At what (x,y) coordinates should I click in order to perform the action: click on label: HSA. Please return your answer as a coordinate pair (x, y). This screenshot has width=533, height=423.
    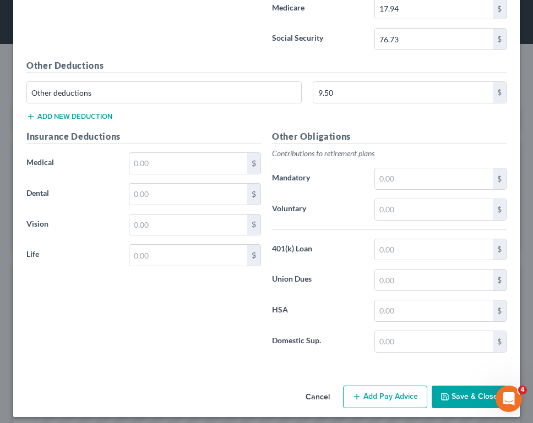
    Looking at the image, I should click on (318, 311).